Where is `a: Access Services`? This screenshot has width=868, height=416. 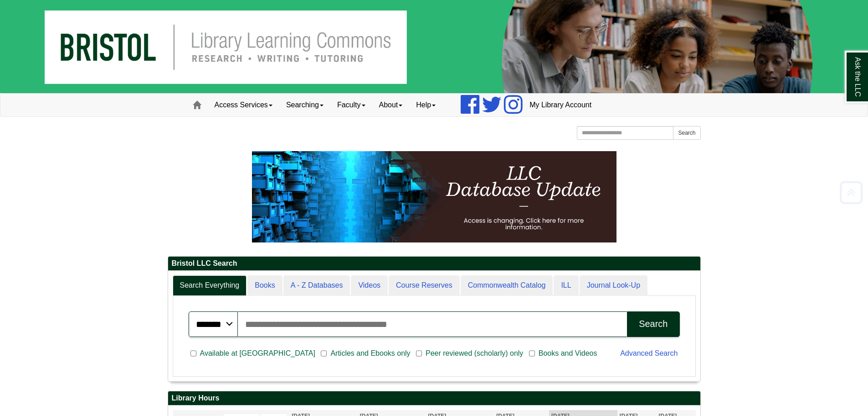 a: Access Services is located at coordinates (243, 105).